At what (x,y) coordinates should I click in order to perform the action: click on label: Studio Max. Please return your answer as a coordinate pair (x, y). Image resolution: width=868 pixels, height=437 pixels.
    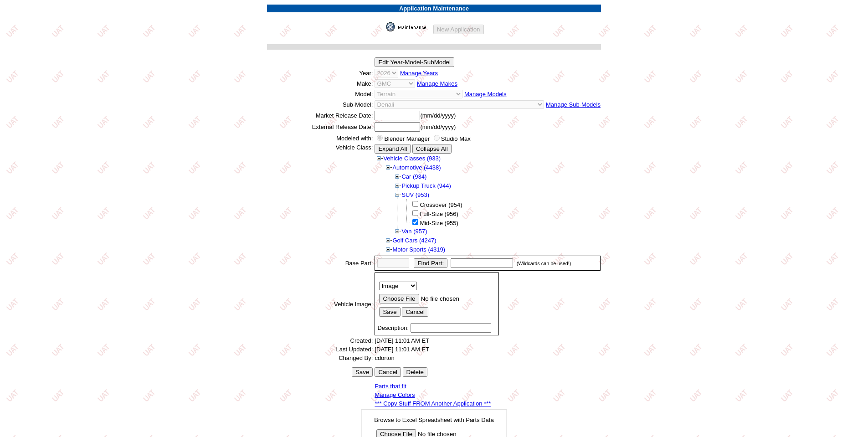
    Looking at the image, I should click on (456, 138).